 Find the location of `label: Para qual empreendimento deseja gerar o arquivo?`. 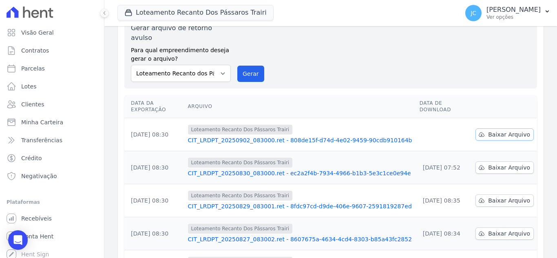

label: Para qual empreendimento deseja gerar o arquivo? is located at coordinates (181, 53).